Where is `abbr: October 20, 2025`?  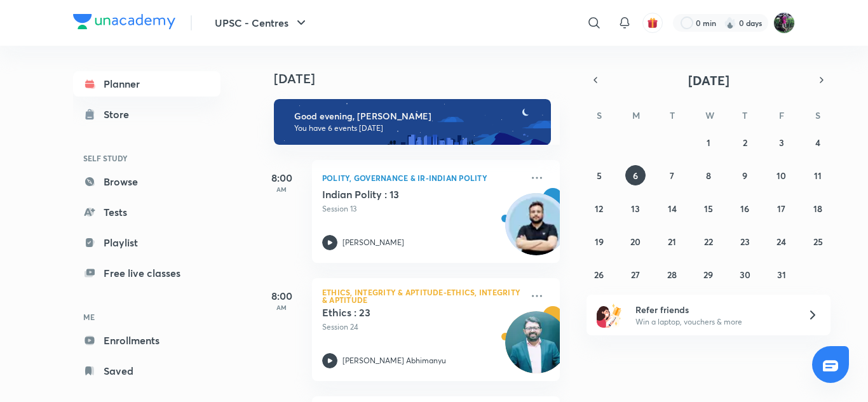
abbr: October 20, 2025 is located at coordinates (636, 242).